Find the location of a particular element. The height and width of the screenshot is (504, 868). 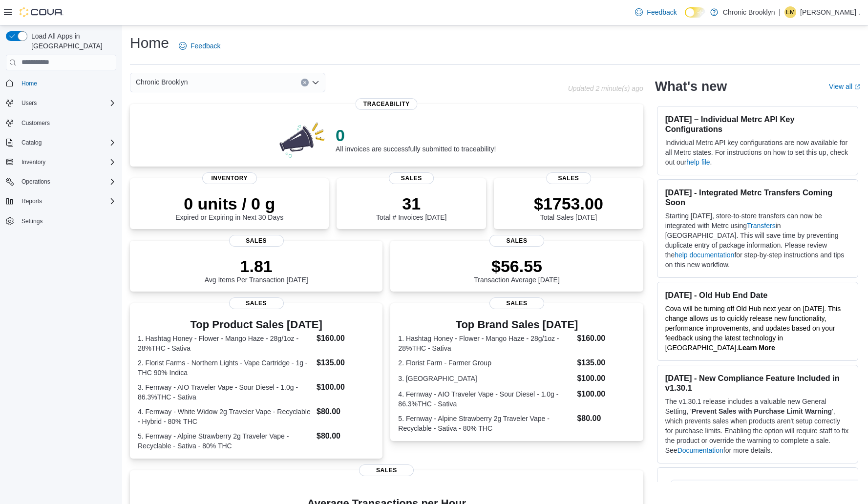

dt: 4. Fernway - AIO Traveler Vape - Sour Diesel - 1.0g - 86.3%THC - Sativa is located at coordinates (486, 399).